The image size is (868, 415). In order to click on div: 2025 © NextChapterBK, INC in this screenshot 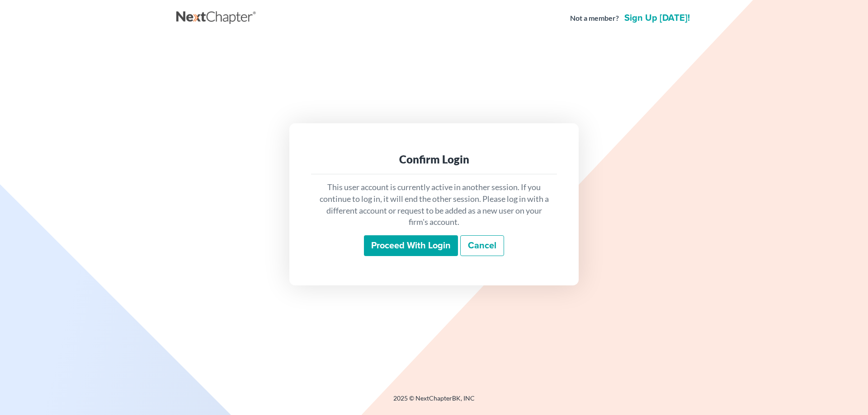, I will do `click(434, 402)`.